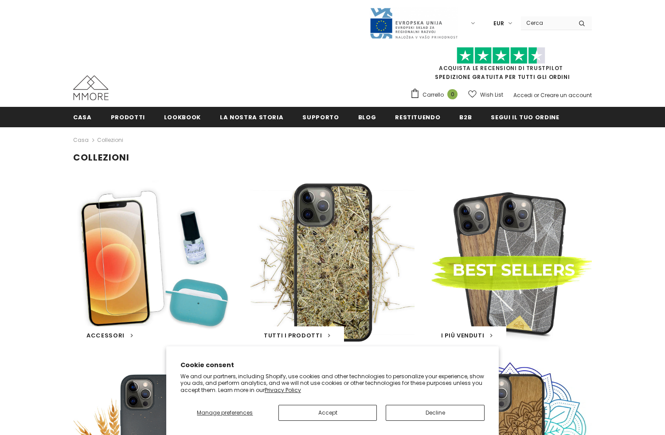 Image resolution: width=665 pixels, height=435 pixels. Describe the element at coordinates (367, 117) in the screenshot. I see `a: Blog` at that location.